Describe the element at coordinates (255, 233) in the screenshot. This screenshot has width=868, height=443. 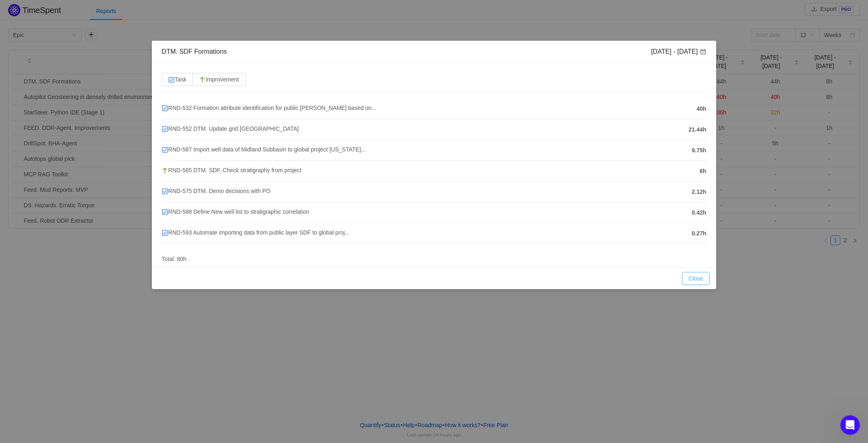
I see `span: RND-593 Automate importing data from public layer SDF to global proj...` at that location.